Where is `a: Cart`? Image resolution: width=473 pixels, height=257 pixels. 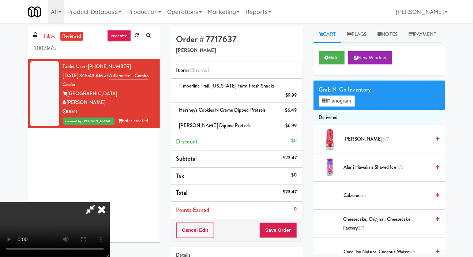 a: Cart is located at coordinates (328, 34).